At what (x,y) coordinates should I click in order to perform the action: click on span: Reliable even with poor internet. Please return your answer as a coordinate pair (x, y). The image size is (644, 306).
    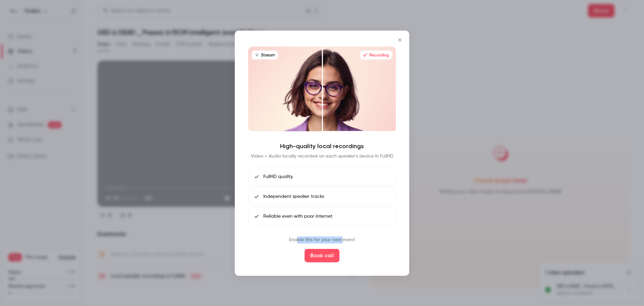
    Looking at the image, I should click on (298, 217).